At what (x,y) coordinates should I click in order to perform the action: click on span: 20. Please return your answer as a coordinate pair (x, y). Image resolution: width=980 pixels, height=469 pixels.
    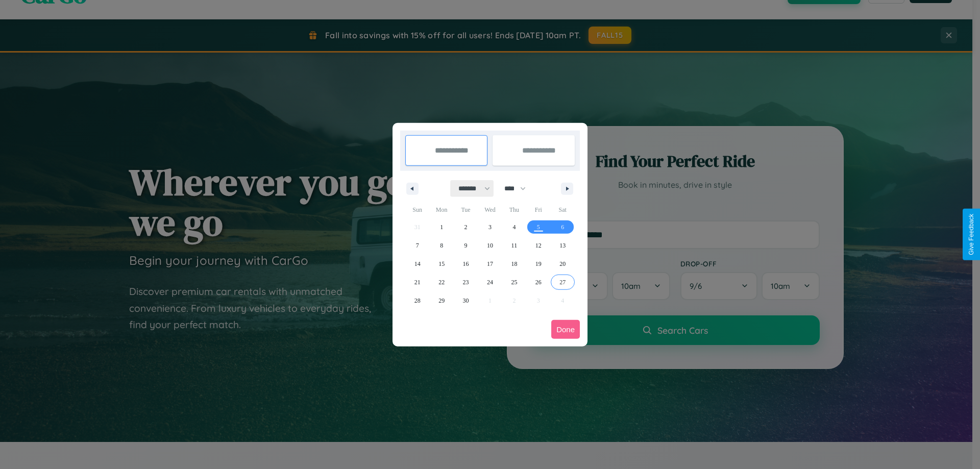
    Looking at the image, I should click on (562, 264).